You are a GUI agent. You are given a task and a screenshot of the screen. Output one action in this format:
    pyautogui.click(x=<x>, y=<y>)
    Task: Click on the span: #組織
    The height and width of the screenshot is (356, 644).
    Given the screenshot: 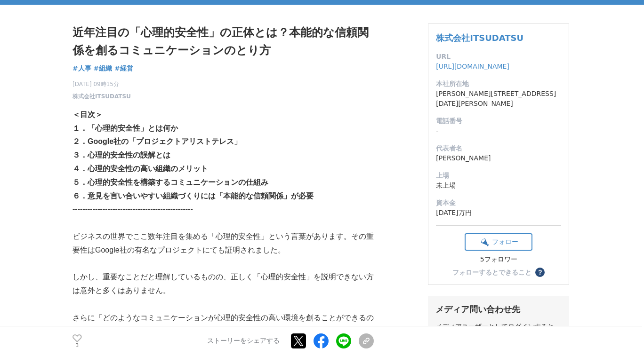 What is the action you would take?
    pyautogui.click(x=103, y=68)
    